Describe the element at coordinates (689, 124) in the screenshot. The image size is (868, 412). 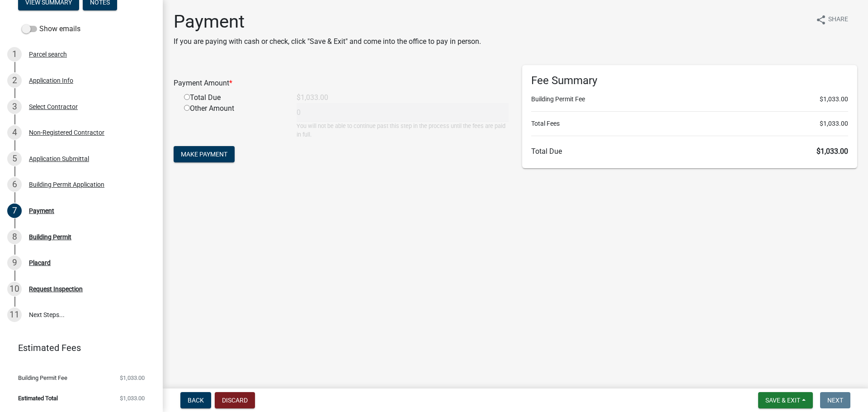
I see `li: Total Fees` at that location.